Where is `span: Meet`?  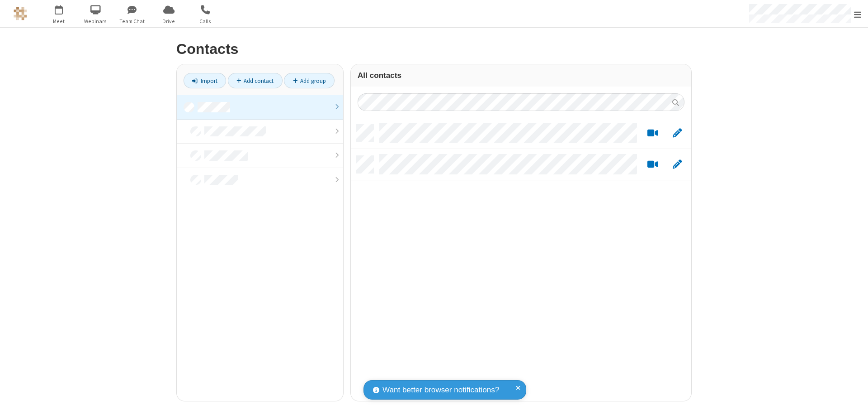 span: Meet is located at coordinates (59, 21).